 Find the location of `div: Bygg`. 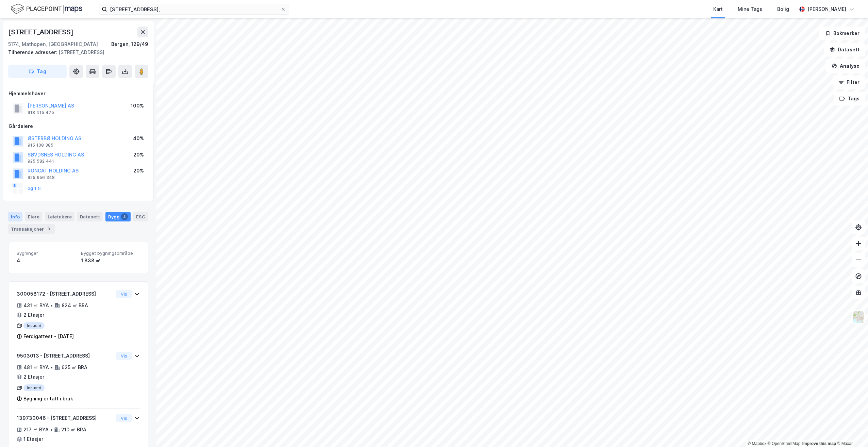

div: Bygg is located at coordinates (118, 217).